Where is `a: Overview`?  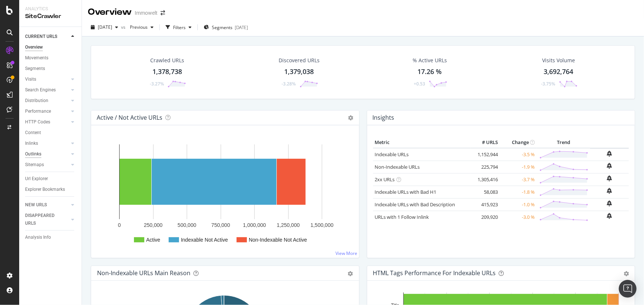 a: Overview is located at coordinates (51, 47).